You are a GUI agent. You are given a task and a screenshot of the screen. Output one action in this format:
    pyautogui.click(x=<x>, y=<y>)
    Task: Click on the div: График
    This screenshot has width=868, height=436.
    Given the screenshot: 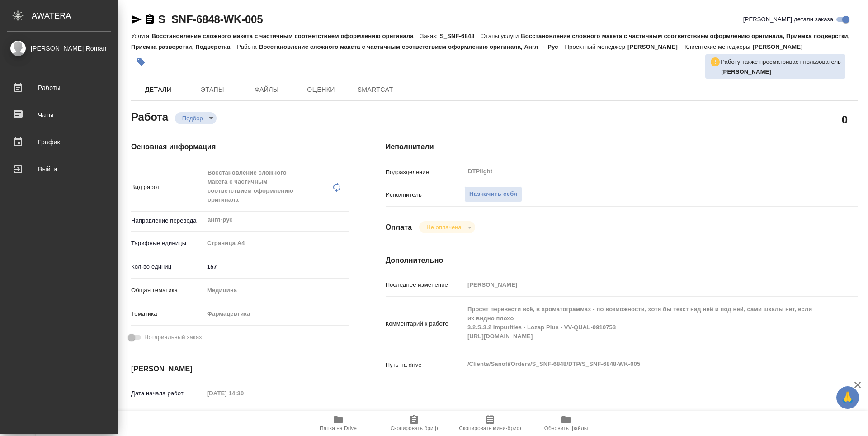 What is the action you would take?
    pyautogui.click(x=59, y=142)
    